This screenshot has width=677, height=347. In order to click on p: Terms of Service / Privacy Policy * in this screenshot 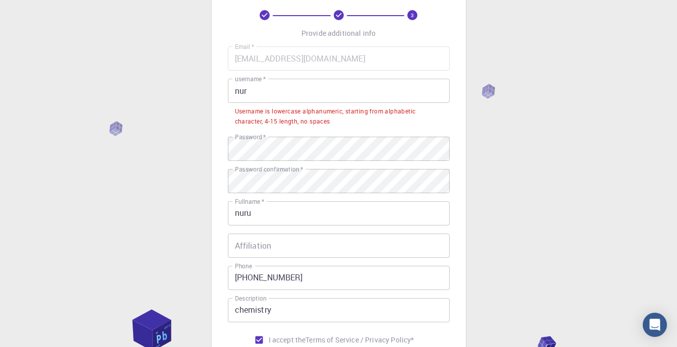, I will do `click(359, 340)`.